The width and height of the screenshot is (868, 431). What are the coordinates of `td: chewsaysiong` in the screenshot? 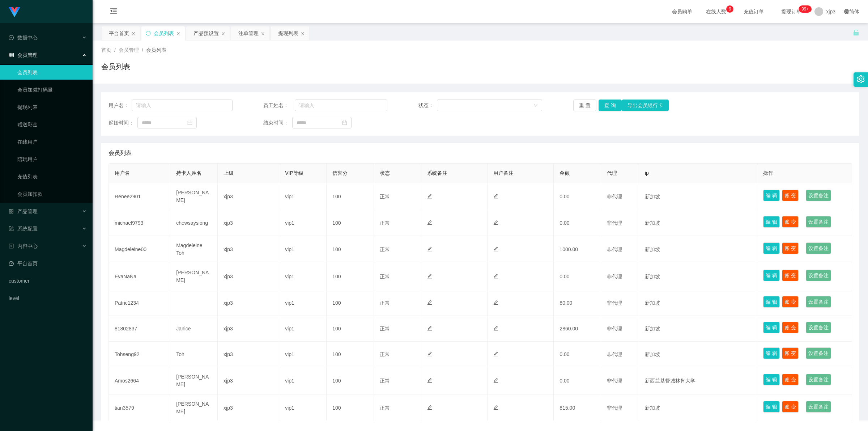 It's located at (193, 223).